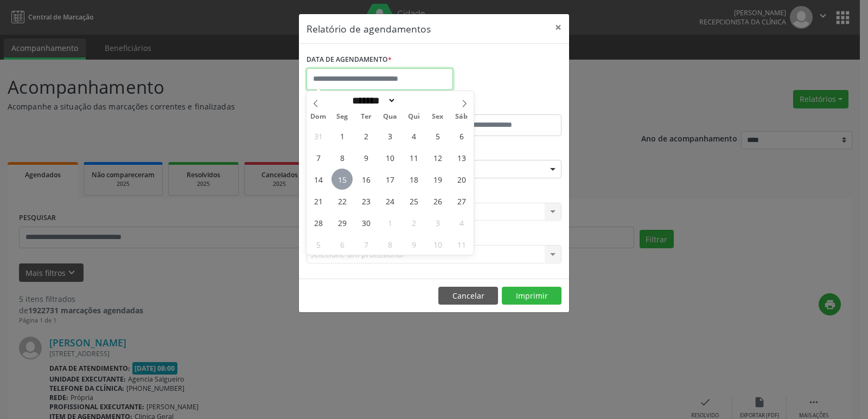 The height and width of the screenshot is (419, 868). I want to click on span: Setembro 19, 2025, so click(437, 179).